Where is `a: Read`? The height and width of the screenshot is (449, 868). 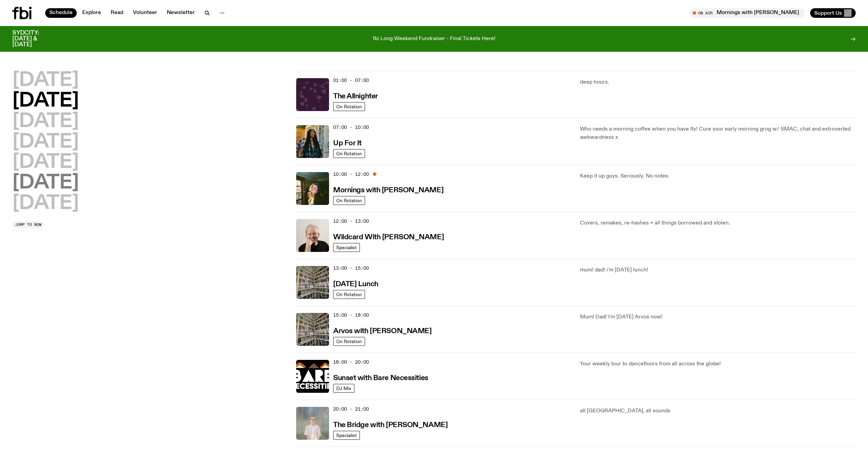
a: Read is located at coordinates (117, 13).